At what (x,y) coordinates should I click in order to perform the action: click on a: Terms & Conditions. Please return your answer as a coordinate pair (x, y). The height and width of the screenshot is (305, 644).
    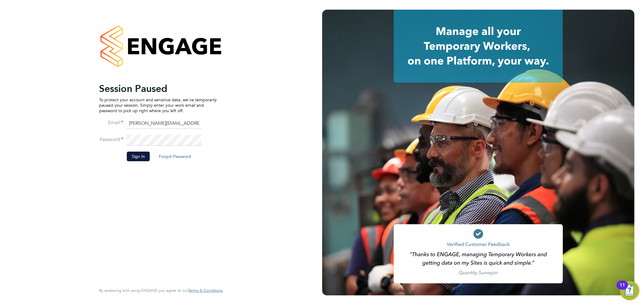
    Looking at the image, I should click on (205, 291).